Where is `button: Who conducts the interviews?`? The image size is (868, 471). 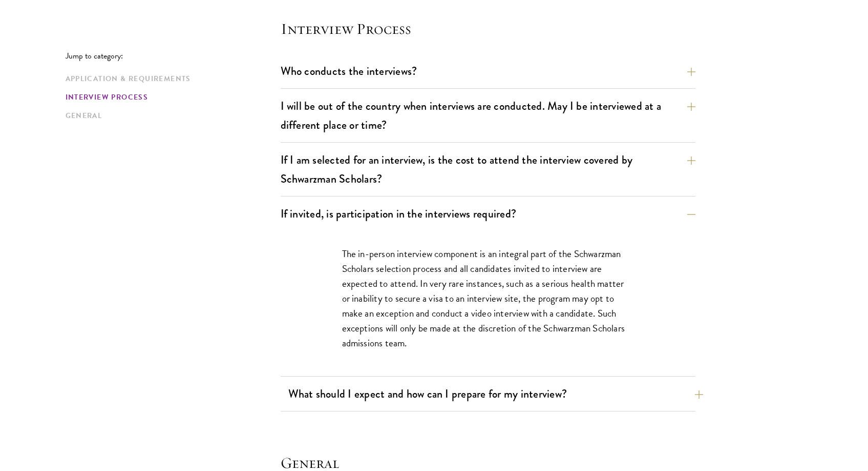 button: Who conducts the interviews? is located at coordinates (488, 71).